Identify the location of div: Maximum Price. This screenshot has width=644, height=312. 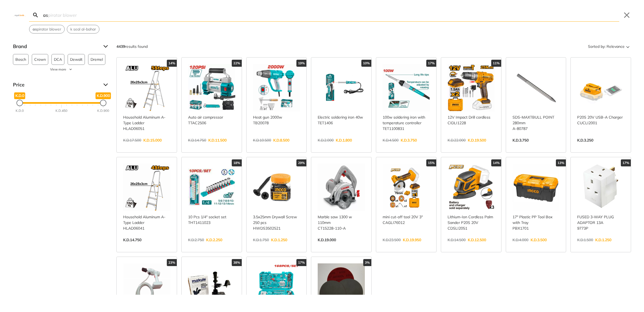
(103, 103).